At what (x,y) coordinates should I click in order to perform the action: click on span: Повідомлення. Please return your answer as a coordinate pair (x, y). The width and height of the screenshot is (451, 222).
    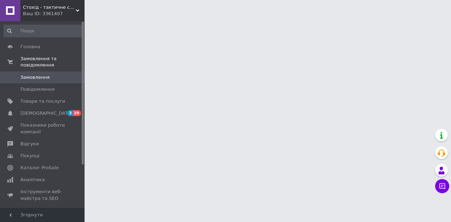
    Looking at the image, I should click on (37, 89).